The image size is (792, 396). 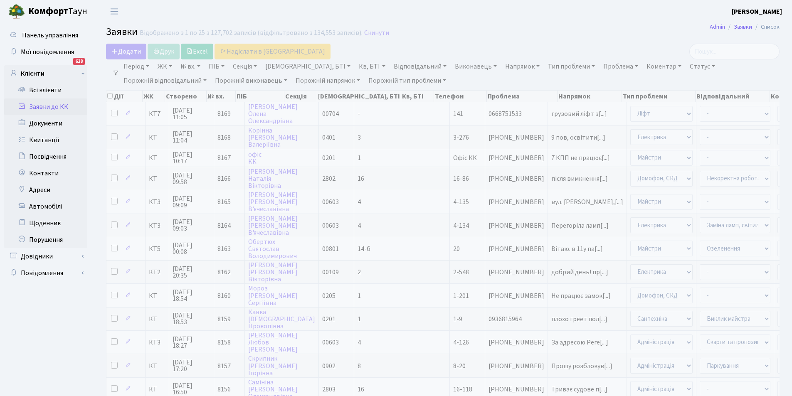 I want to click on a: Повідомлення, so click(x=46, y=273).